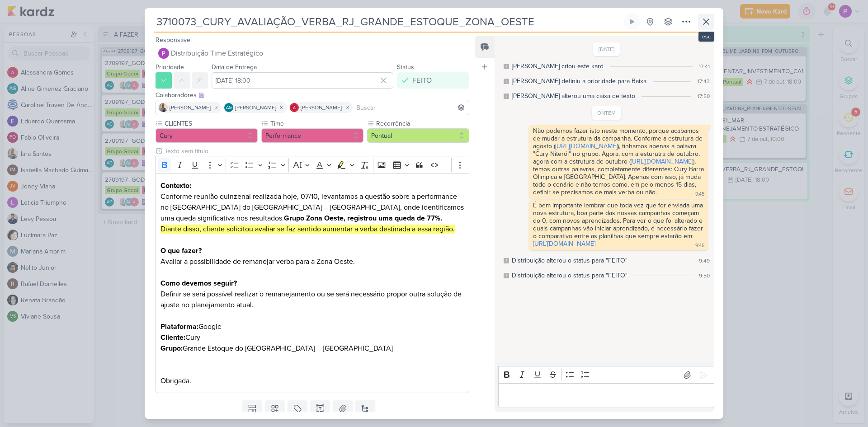  Describe the element at coordinates (173, 337) in the screenshot. I see `strong: Cliente:` at that location.